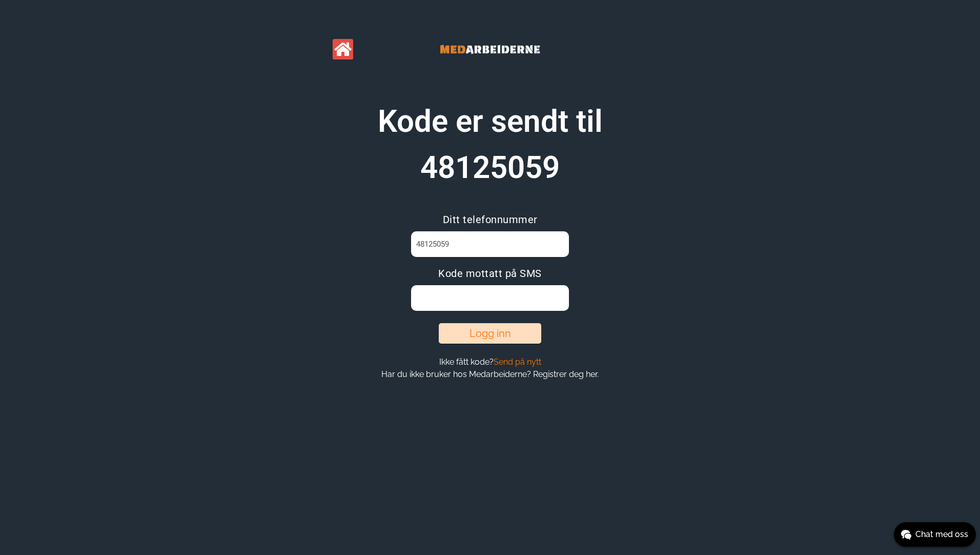 The height and width of the screenshot is (555, 980). Describe the element at coordinates (490, 273) in the screenshot. I see `span: Kode mottatt på SMS` at that location.